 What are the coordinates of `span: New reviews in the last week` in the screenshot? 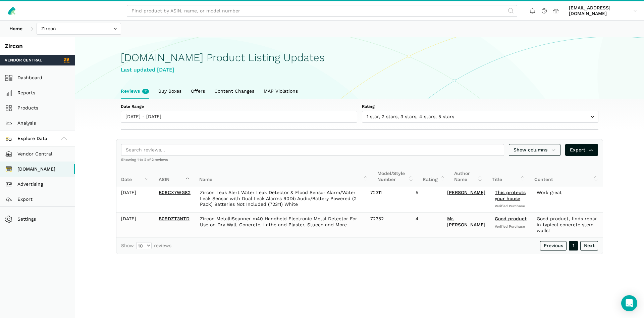 It's located at (146, 91).